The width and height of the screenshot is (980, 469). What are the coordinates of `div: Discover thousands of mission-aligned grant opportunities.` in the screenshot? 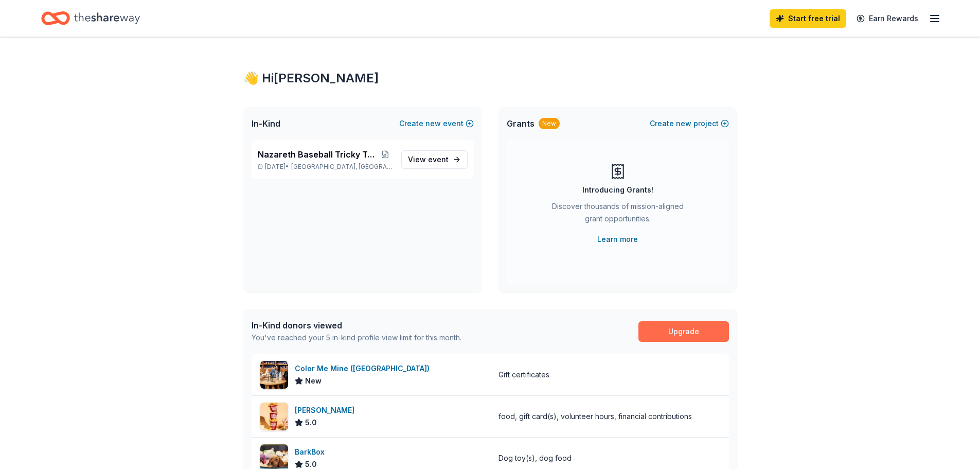 It's located at (618, 215).